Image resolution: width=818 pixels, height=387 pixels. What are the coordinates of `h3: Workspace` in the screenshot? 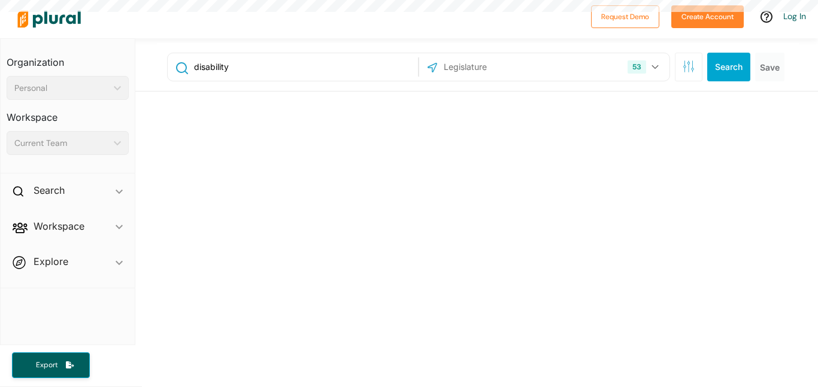 It's located at (68, 113).